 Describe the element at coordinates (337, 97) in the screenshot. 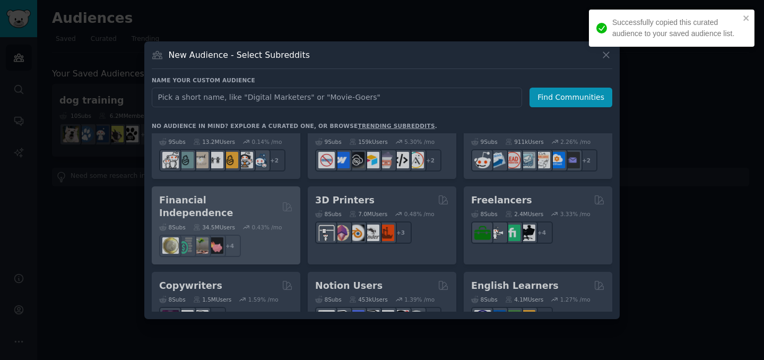

I see `input: Pick a short name, like "Digital Marketers" or "Movie-Goers"` at that location.